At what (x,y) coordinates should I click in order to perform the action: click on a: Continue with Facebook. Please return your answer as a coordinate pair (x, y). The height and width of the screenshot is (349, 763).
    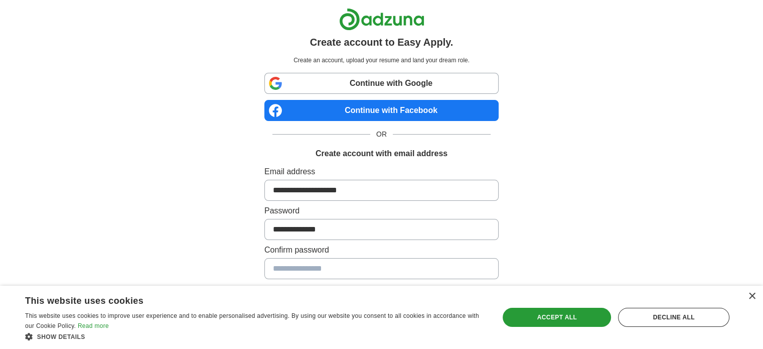
    Looking at the image, I should click on (381, 110).